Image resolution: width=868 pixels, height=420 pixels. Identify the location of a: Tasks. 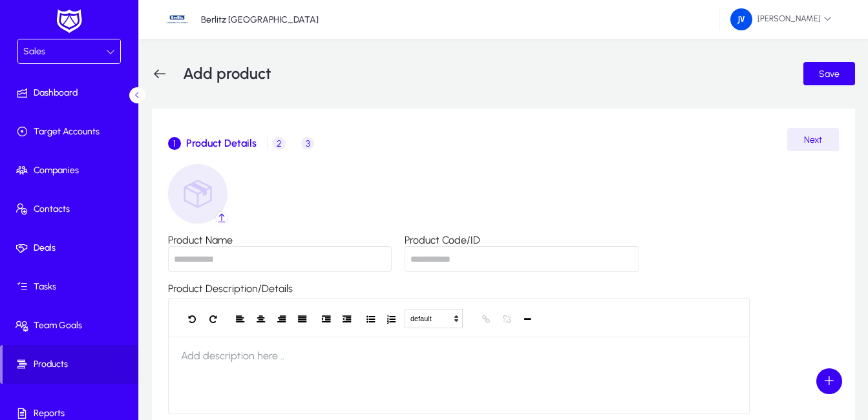
(72, 287).